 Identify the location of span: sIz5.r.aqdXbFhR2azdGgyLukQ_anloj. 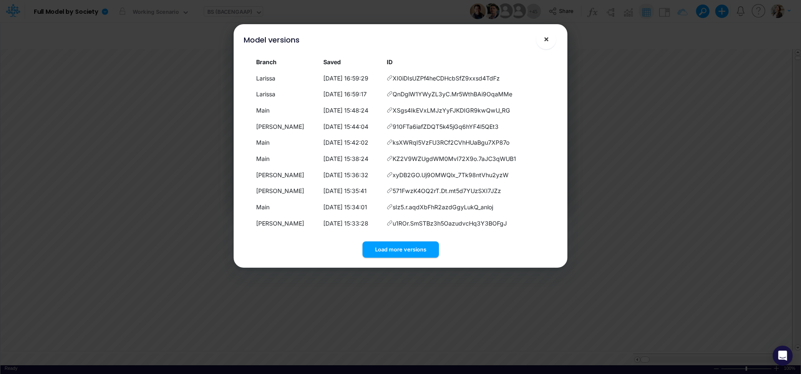
(442, 207).